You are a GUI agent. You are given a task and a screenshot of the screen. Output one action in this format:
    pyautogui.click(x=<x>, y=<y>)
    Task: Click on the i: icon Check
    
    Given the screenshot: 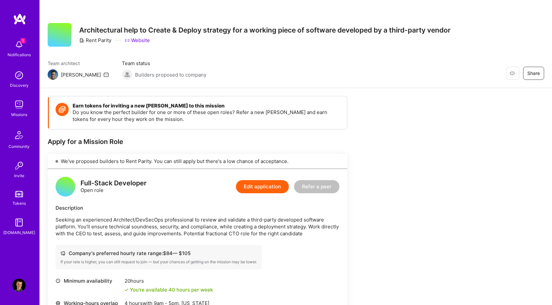 What is the action you would take?
    pyautogui.click(x=127, y=290)
    